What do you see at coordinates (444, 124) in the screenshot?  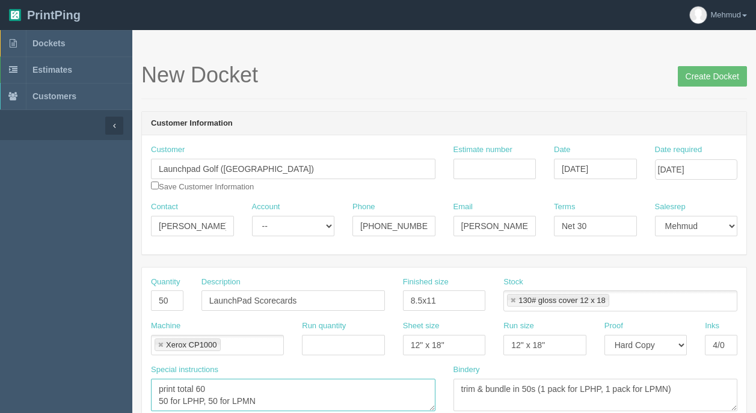 I see `header: Customer Information` at bounding box center [444, 124].